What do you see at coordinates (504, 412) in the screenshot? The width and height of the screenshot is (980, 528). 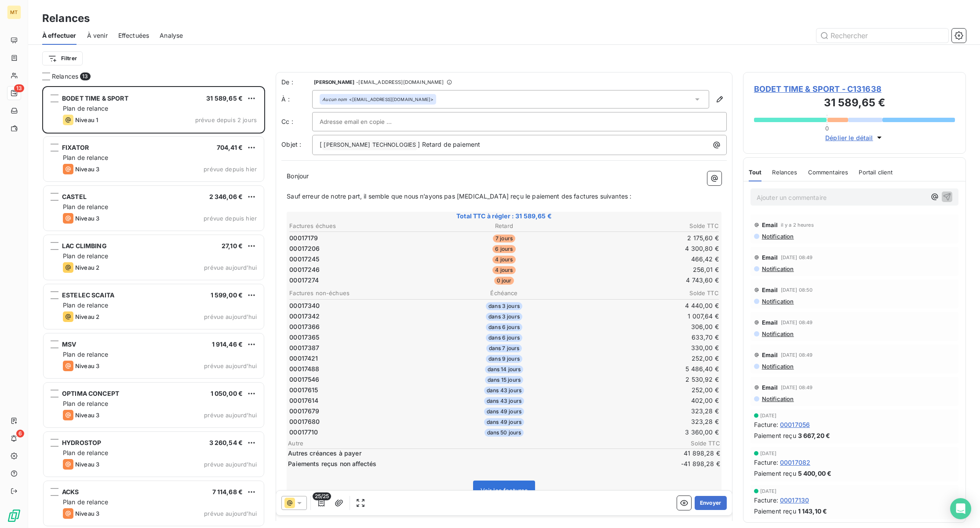 I see `span: dans 49 jours` at bounding box center [504, 412].